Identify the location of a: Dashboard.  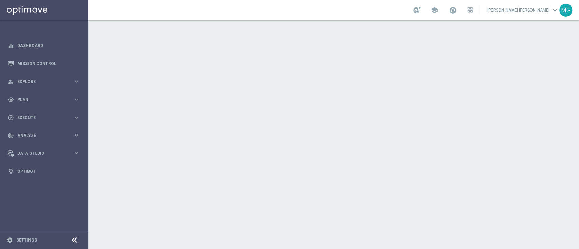
(49, 45).